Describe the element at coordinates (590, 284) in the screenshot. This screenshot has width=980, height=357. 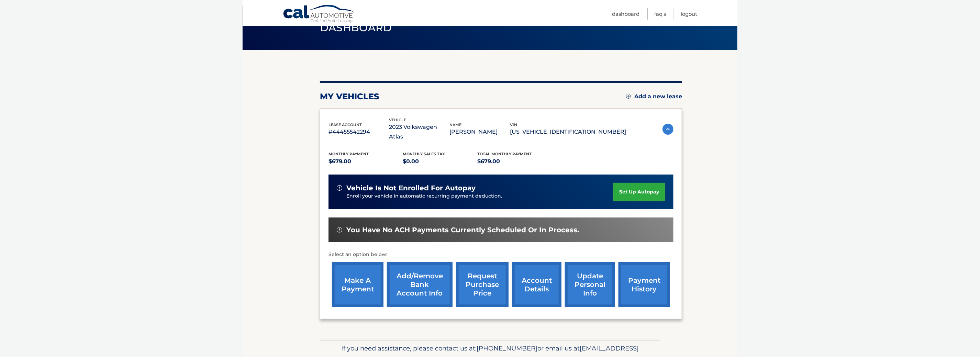
I see `a: update personal info` at that location.